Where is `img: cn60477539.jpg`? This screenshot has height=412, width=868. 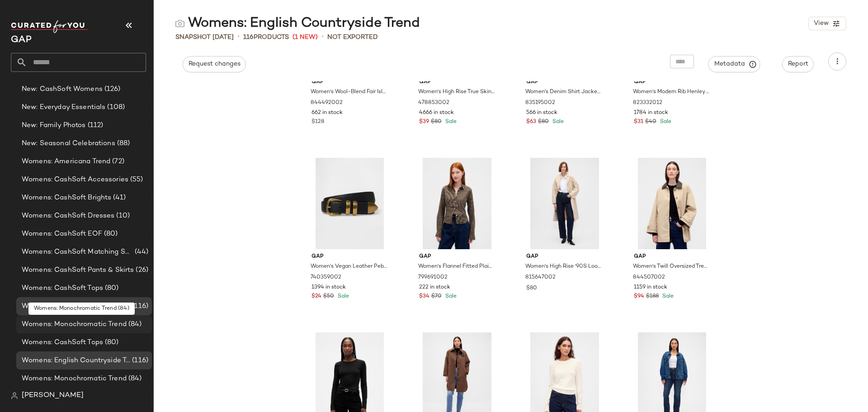
img: cn60477539.jpg is located at coordinates (672, 203).